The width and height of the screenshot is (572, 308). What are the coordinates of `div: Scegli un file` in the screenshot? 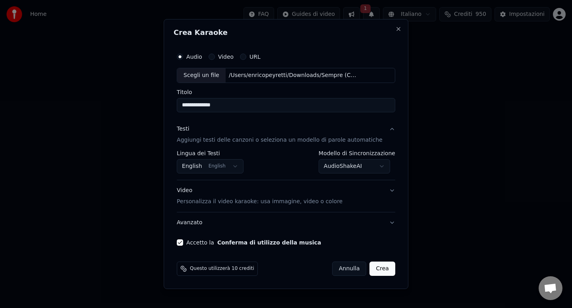 It's located at (201, 75).